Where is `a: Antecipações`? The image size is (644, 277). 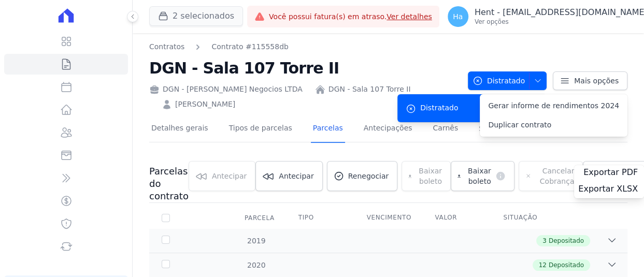 a: Antecipações is located at coordinates (388, 129).